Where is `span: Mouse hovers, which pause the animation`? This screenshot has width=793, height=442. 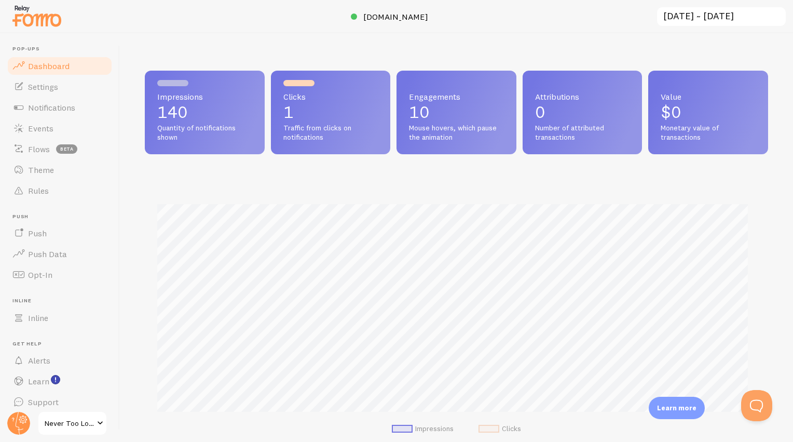
span: Mouse hovers, which pause the animation is located at coordinates (456, 132).